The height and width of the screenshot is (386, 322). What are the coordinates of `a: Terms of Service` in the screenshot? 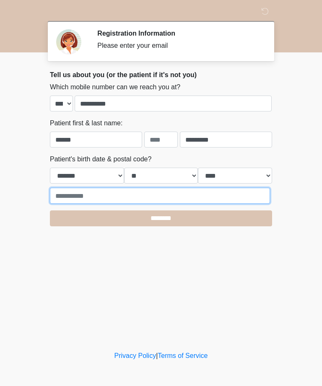 It's located at (182, 355).